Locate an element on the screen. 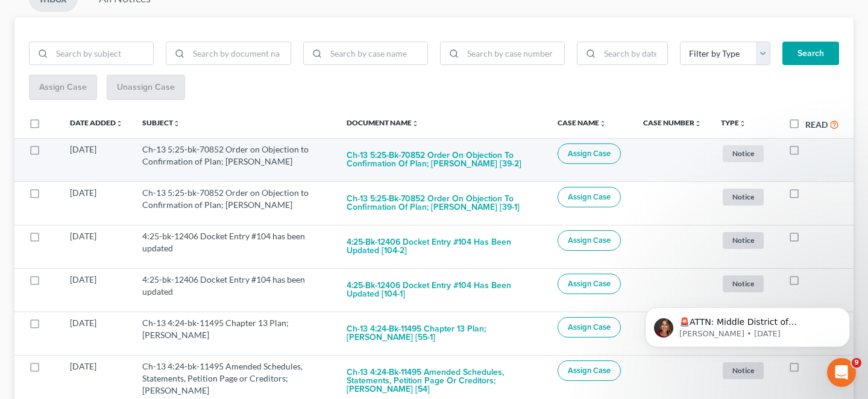 Image resolution: width=868 pixels, height=399 pixels. button: Search is located at coordinates (810, 54).